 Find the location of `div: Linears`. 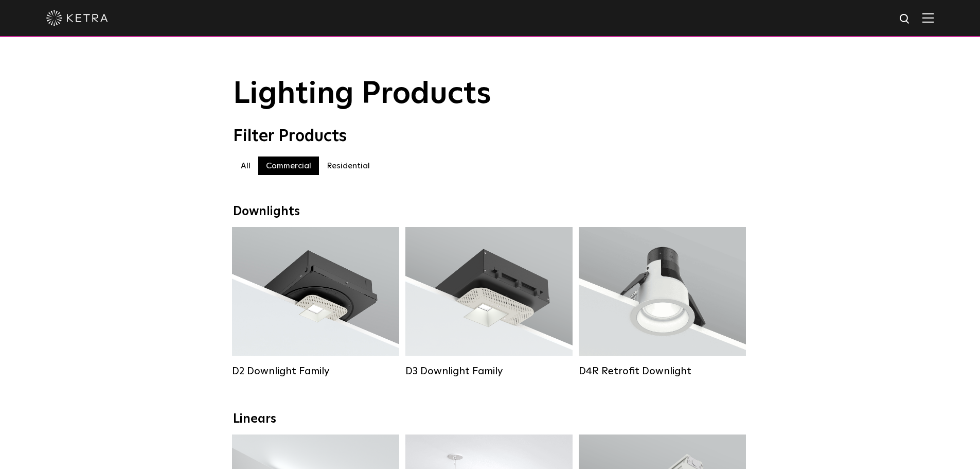

div: Linears is located at coordinates (490, 419).